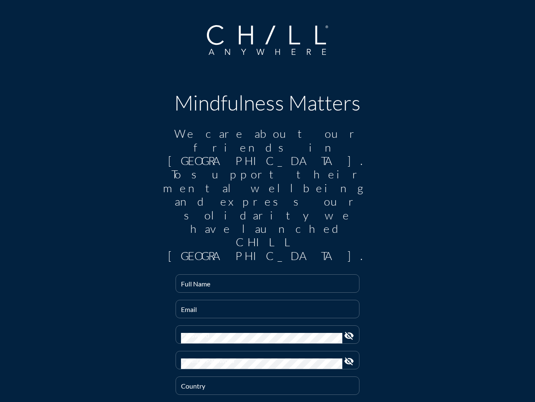 The height and width of the screenshot is (402, 535). What do you see at coordinates (262, 338) in the screenshot?
I see `input: Password` at bounding box center [262, 338].